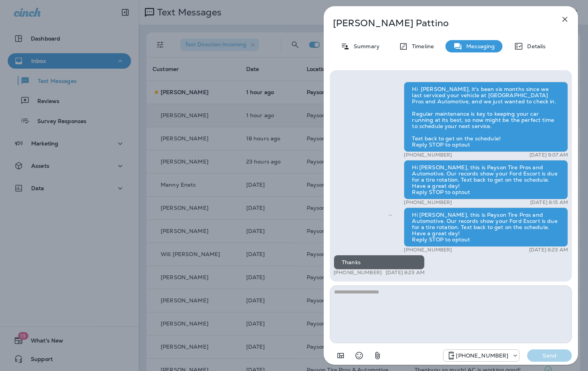  I want to click on div: +1 (928) 260-4498, so click(481, 356).